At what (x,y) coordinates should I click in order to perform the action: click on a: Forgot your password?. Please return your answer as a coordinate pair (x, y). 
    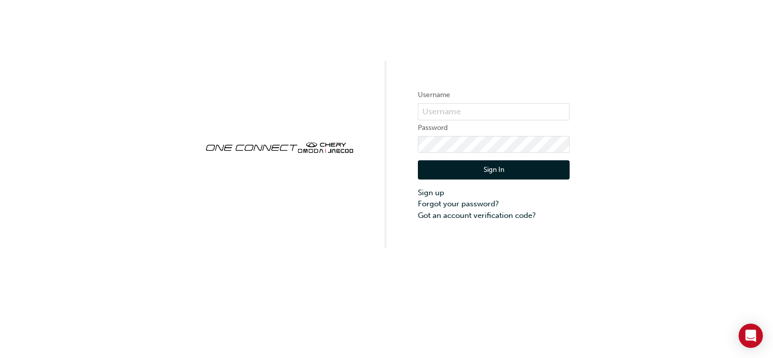
    Looking at the image, I should click on (494, 204).